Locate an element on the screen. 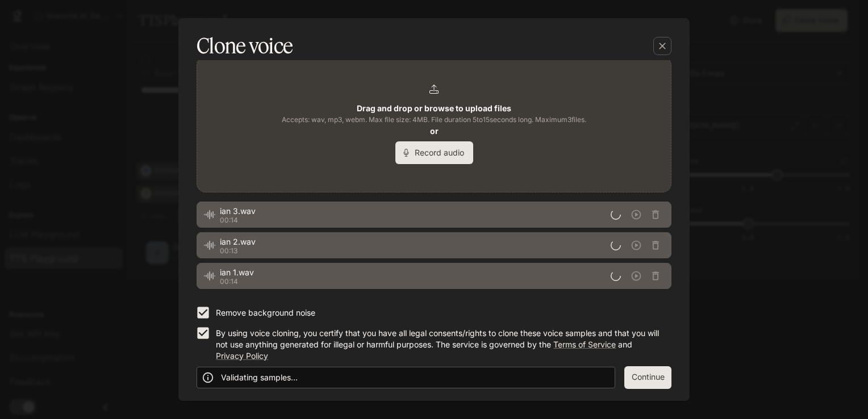 Image resolution: width=868 pixels, height=419 pixels. p: Remove background noise is located at coordinates (265, 313).